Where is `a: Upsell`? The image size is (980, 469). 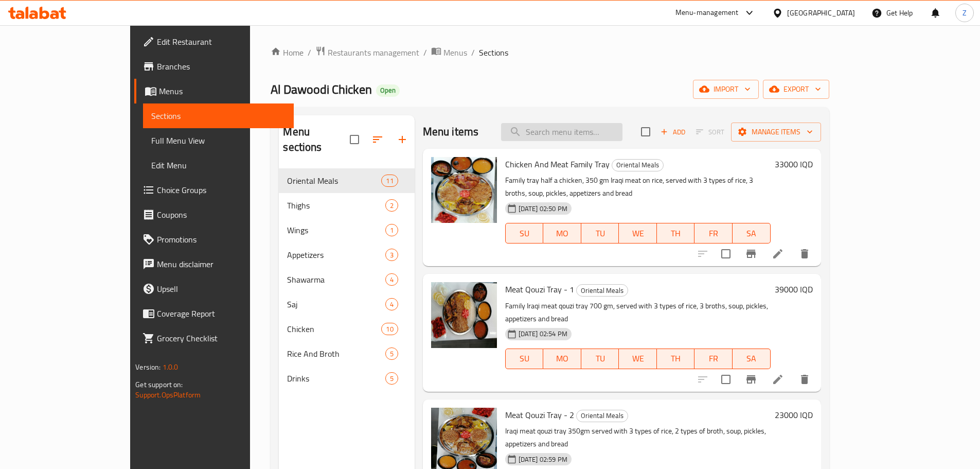
a: Upsell is located at coordinates (214, 289).